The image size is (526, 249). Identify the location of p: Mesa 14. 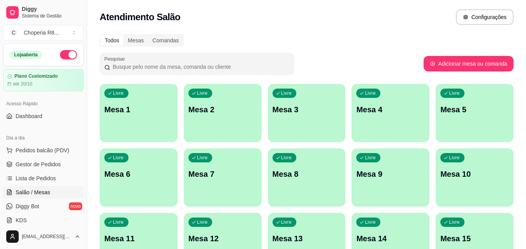
(390, 239).